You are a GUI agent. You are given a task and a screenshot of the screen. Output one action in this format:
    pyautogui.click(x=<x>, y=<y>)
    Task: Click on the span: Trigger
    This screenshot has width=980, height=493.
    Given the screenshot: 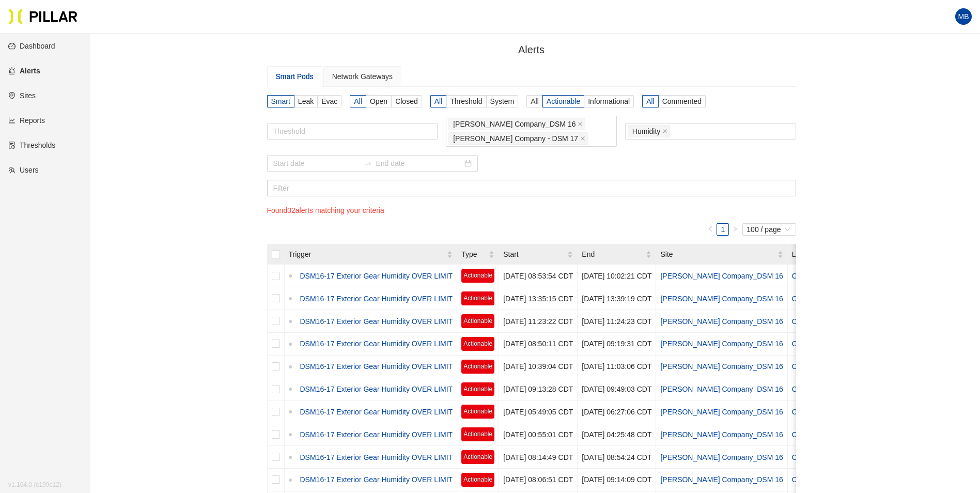 What is the action you would take?
    pyautogui.click(x=368, y=254)
    